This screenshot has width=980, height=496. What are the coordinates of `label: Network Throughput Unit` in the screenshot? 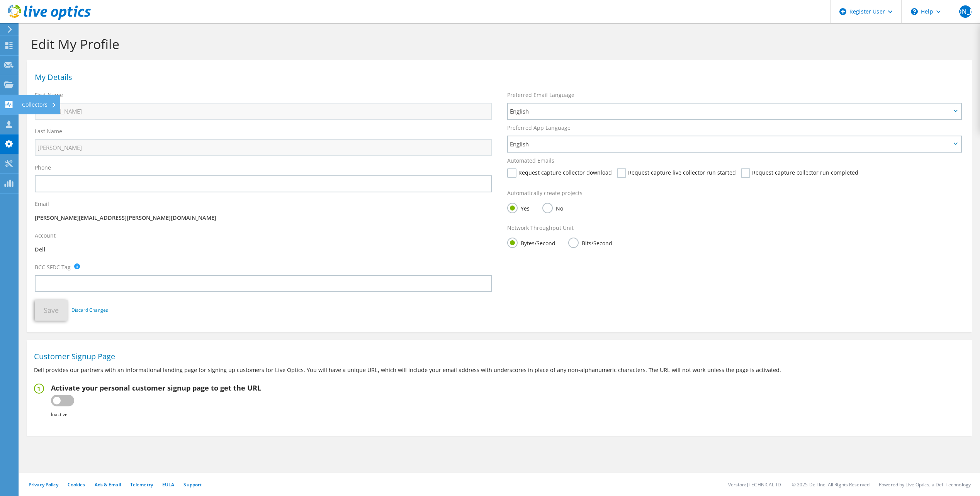 It's located at (540, 228).